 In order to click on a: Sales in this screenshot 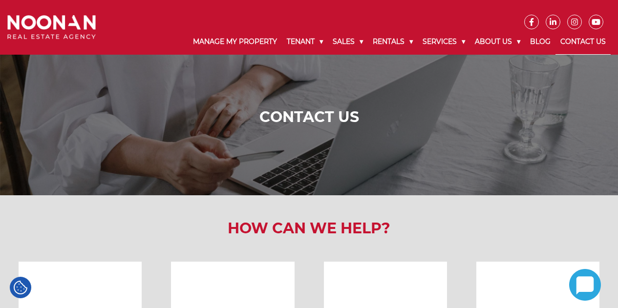, I will do `click(348, 41)`.